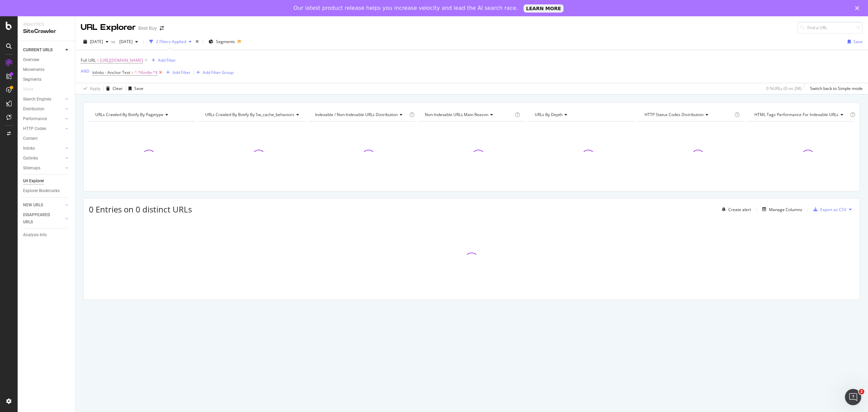  What do you see at coordinates (46, 31) in the screenshot?
I see `div: SiteCrawler` at bounding box center [46, 31].